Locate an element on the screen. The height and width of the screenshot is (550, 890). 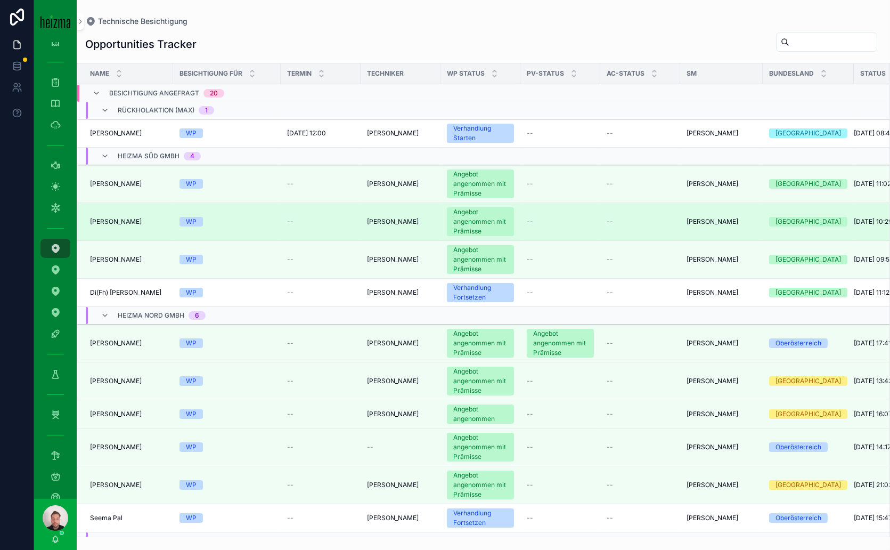
div: 20 is located at coordinates (214, 94).